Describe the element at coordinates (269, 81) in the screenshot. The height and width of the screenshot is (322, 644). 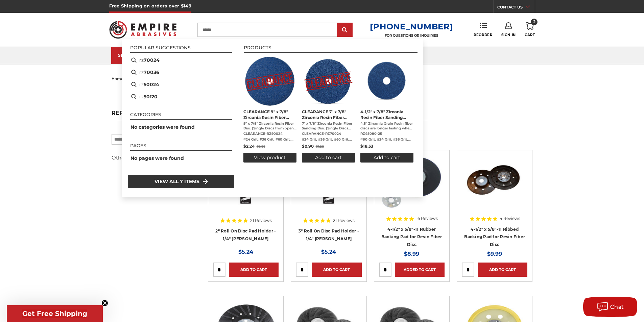
I see `img: CLEARANCE 9" Zirconia Resin Fiber Disc` at that location.